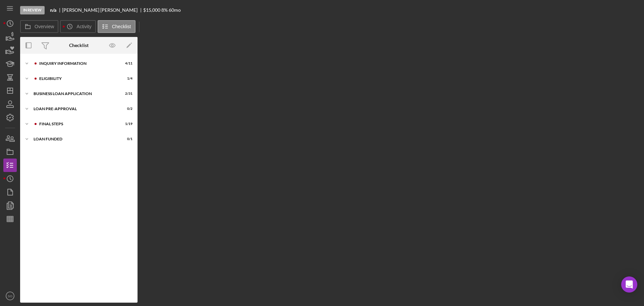 This screenshot has width=644, height=306. Describe the element at coordinates (121, 27) in the screenshot. I see `label: Checklist` at that location.